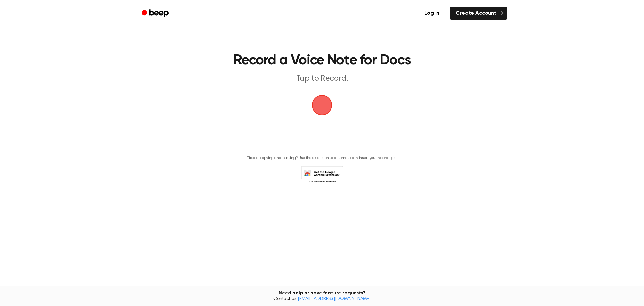 This screenshot has height=306, width=644. Describe the element at coordinates (322, 300) in the screenshot. I see `span: Contact us` at that location.